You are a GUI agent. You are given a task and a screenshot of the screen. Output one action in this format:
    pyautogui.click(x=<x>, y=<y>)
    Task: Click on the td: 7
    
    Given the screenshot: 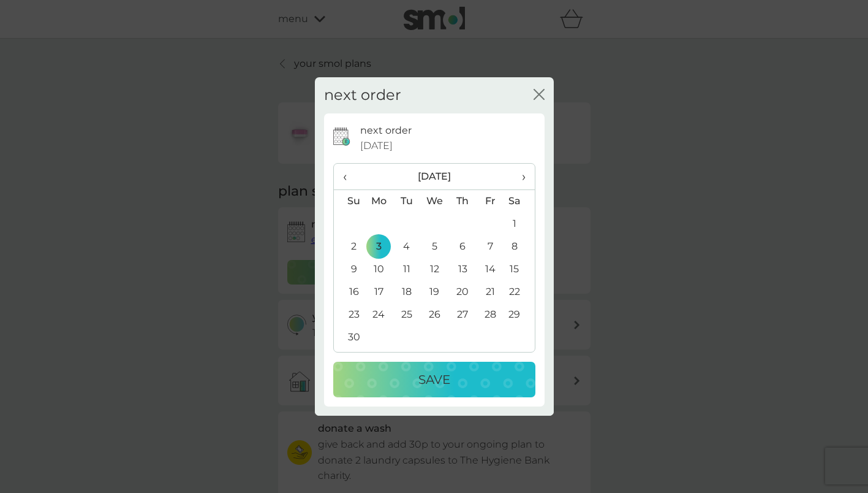 What is the action you would take?
    pyautogui.click(x=490, y=246)
    